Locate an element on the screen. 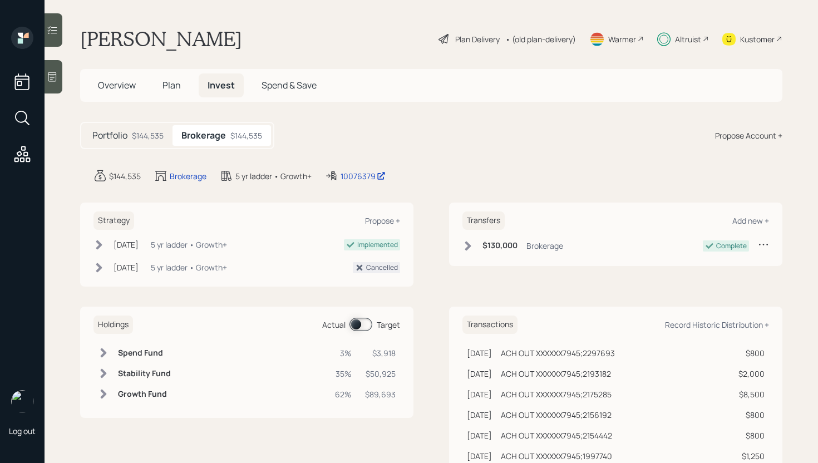 Image resolution: width=818 pixels, height=463 pixels. div: 62% is located at coordinates (343, 394).